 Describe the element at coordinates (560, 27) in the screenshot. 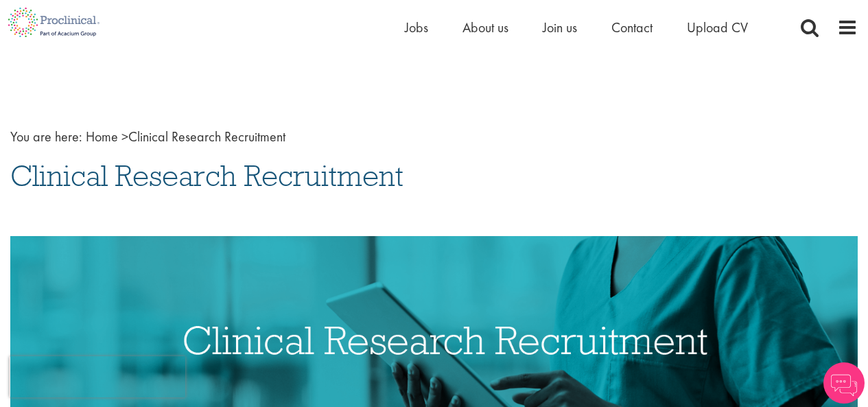

I see `a: Join us` at that location.